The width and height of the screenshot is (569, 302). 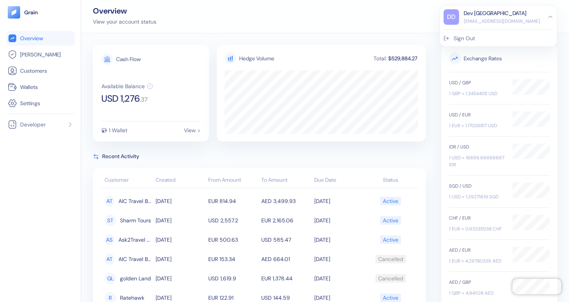 What do you see at coordinates (233, 221) in the screenshot?
I see `td: USD 2,557.2` at bounding box center [233, 221].